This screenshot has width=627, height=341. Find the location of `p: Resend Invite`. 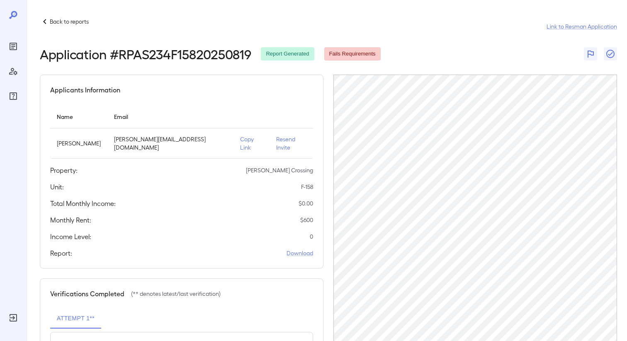

p: Resend Invite is located at coordinates (291, 143).